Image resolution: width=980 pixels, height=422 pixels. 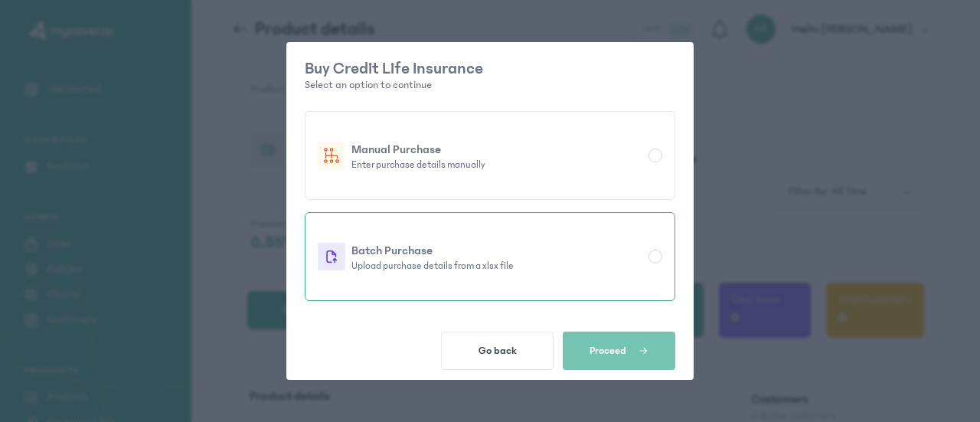 What do you see at coordinates (497, 351) in the screenshot?
I see `button: Go back` at bounding box center [497, 351].